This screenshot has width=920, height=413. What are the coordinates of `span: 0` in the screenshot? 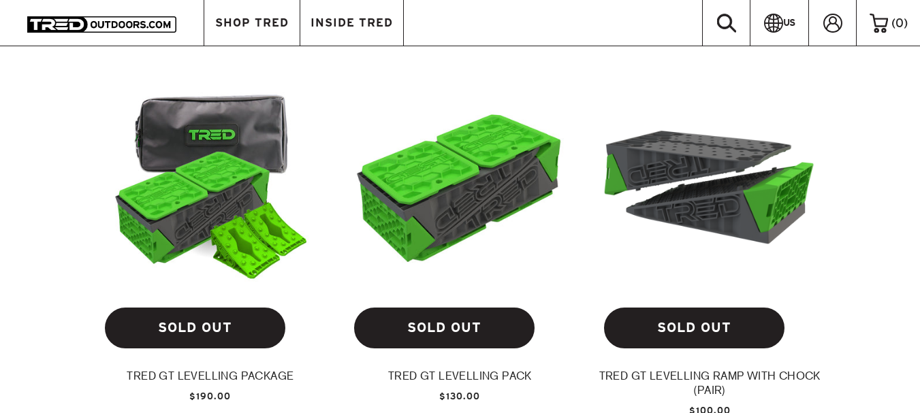 It's located at (900, 22).